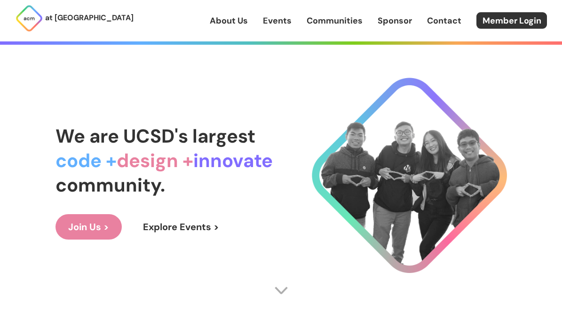  I want to click on span: We are UCSD's largest, so click(155, 136).